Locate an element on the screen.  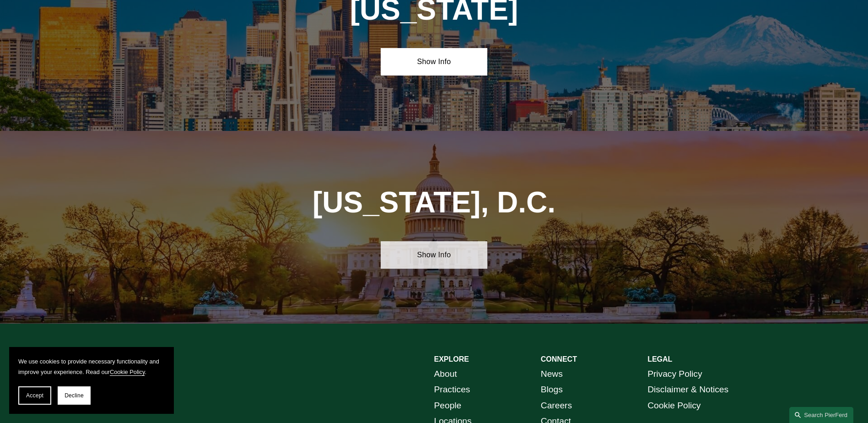
a: Blogs is located at coordinates (552, 390).